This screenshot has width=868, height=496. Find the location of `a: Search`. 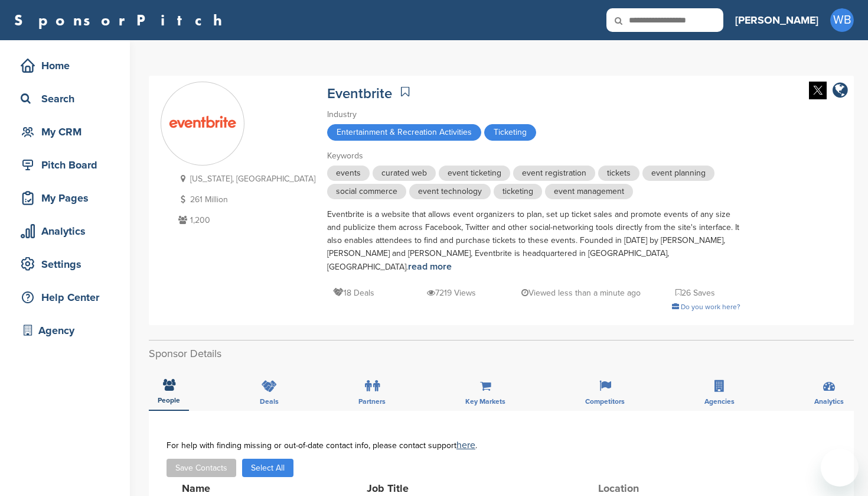

a: Search is located at coordinates (65, 99).